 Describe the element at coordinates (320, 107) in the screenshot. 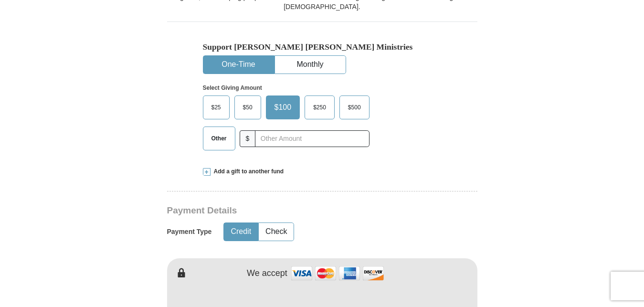

I see `span: $250` at that location.